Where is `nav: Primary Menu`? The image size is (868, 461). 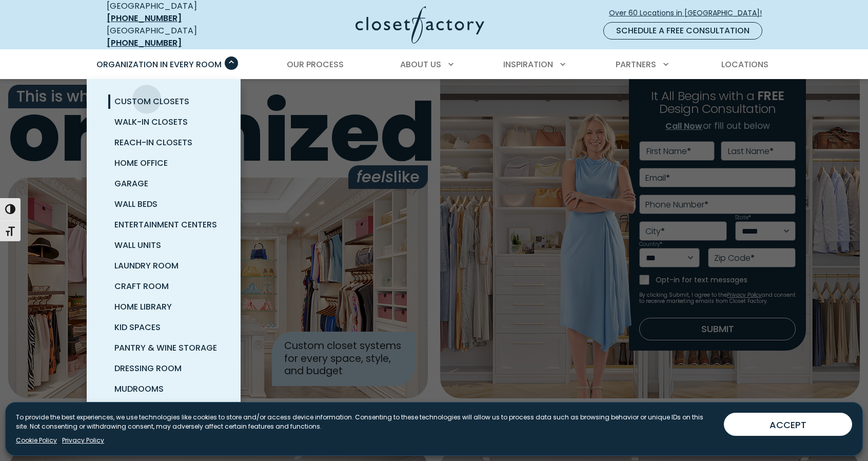 nav: Primary Menu is located at coordinates (434, 64).